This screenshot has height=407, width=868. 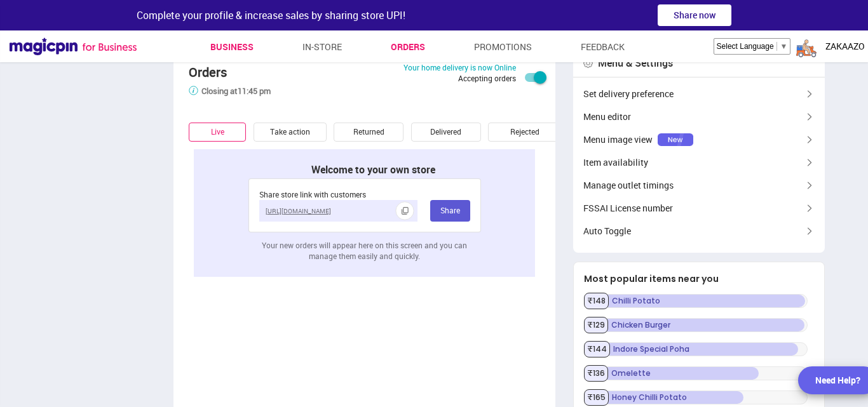 What do you see at coordinates (699, 231) in the screenshot?
I see `div: Auto Toggle` at bounding box center [699, 231].